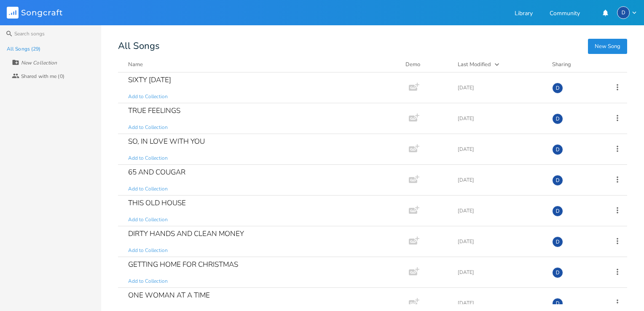 This screenshot has width=644, height=311. Describe the element at coordinates (169, 295) in the screenshot. I see `div: ONE WOMAN AT A TIME` at that location.